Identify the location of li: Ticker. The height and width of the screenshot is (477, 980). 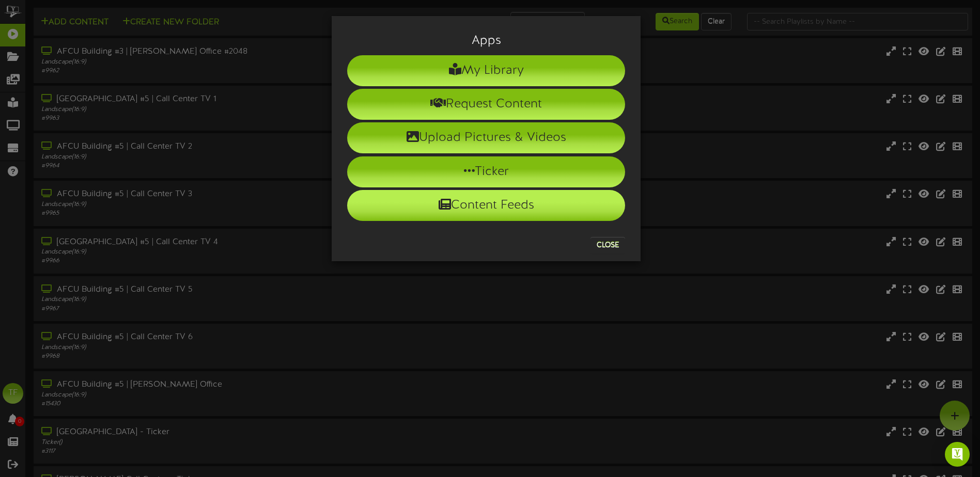
(486, 172).